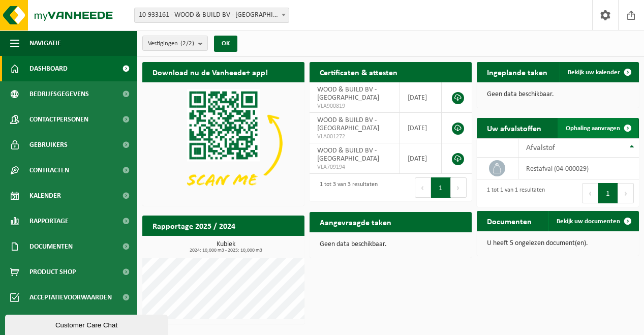 The width and height of the screenshot is (644, 335). Describe the element at coordinates (558, 244) in the screenshot. I see `p: U heeft 5 ongelezen document(en).` at that location.